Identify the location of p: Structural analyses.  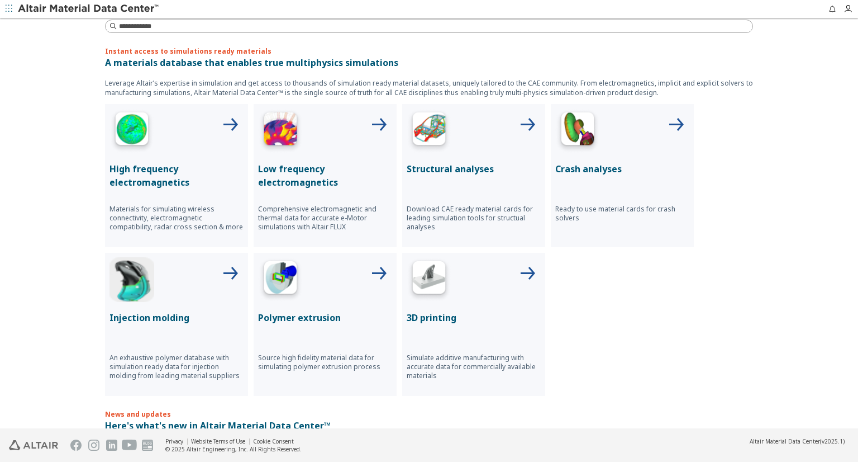
(474, 169).